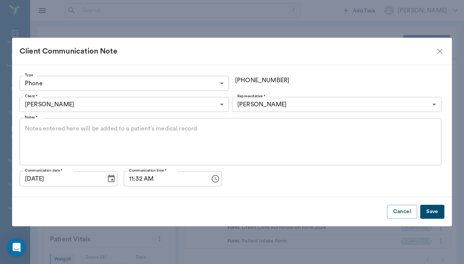 The height and width of the screenshot is (264, 464). Describe the element at coordinates (228, 51) in the screenshot. I see `div: Client Communication Note` at that location.